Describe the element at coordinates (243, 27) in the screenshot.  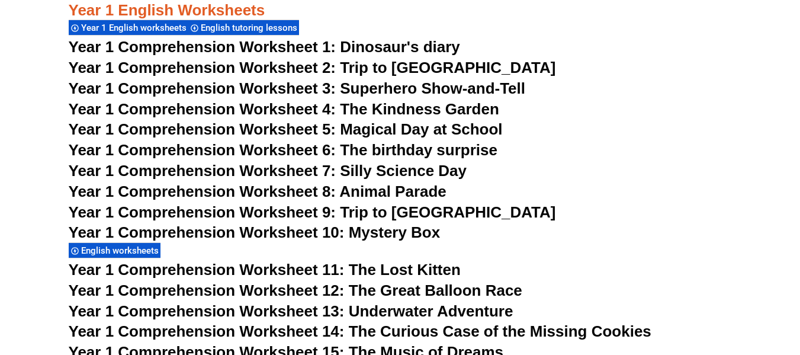
I see `div: English tutoring lessons` at that location.